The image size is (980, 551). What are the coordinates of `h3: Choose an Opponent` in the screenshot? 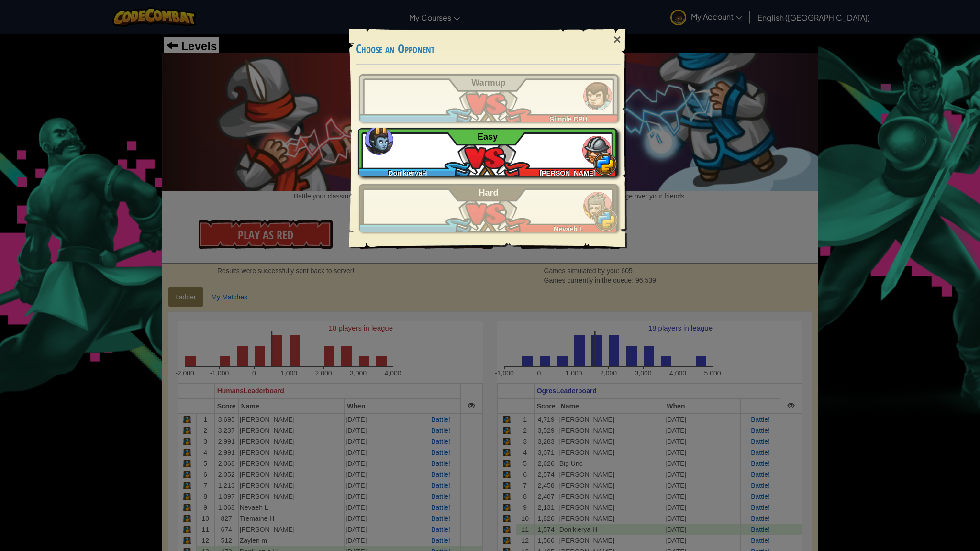 It's located at (489, 49).